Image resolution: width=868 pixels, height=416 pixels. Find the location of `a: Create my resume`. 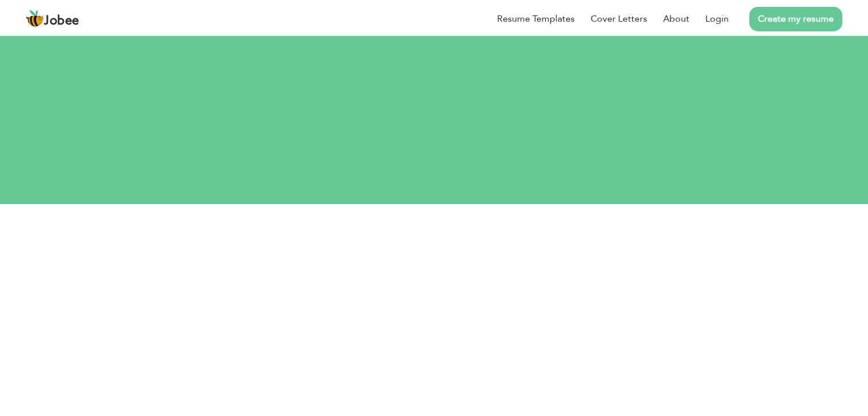

a: Create my resume is located at coordinates (795, 19).